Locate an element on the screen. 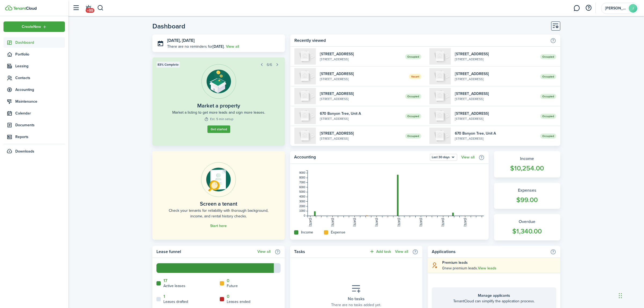  button: Next step is located at coordinates (277, 65).